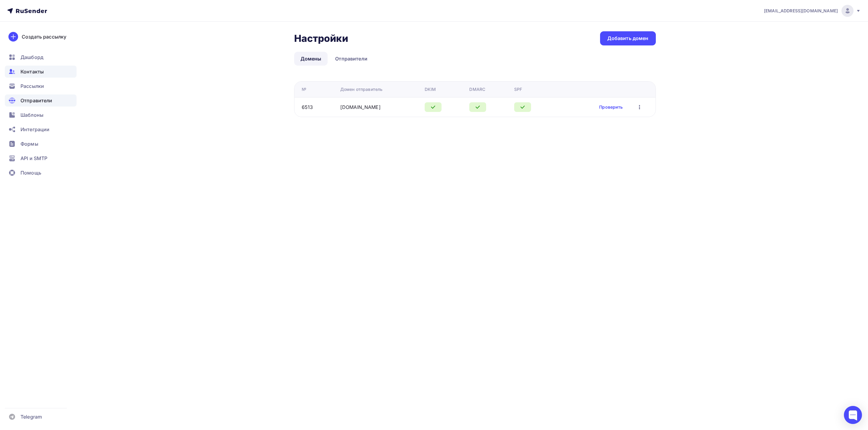  I want to click on h2: Настройки, so click(321, 38).